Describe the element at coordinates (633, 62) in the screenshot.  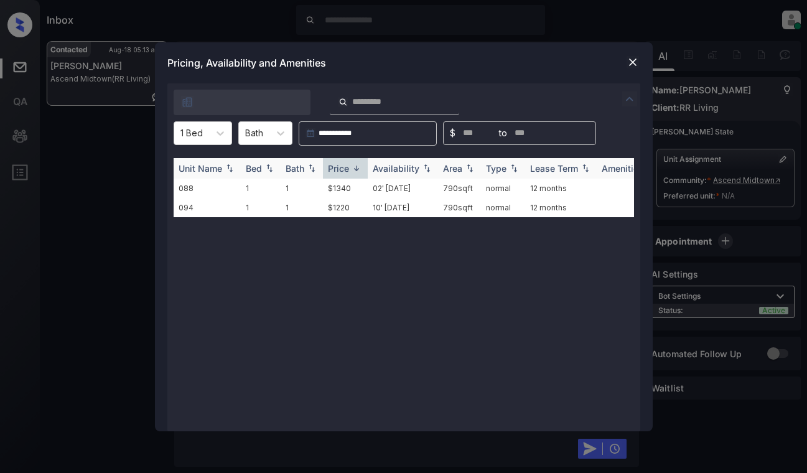
I see `img: close` at that location.